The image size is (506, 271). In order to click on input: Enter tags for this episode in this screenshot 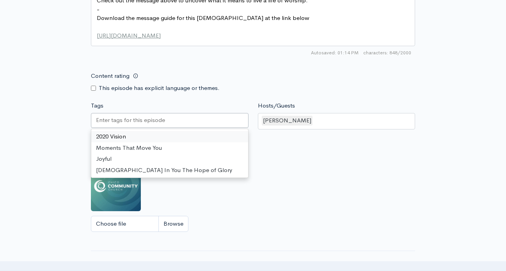, I will do `click(131, 120)`.